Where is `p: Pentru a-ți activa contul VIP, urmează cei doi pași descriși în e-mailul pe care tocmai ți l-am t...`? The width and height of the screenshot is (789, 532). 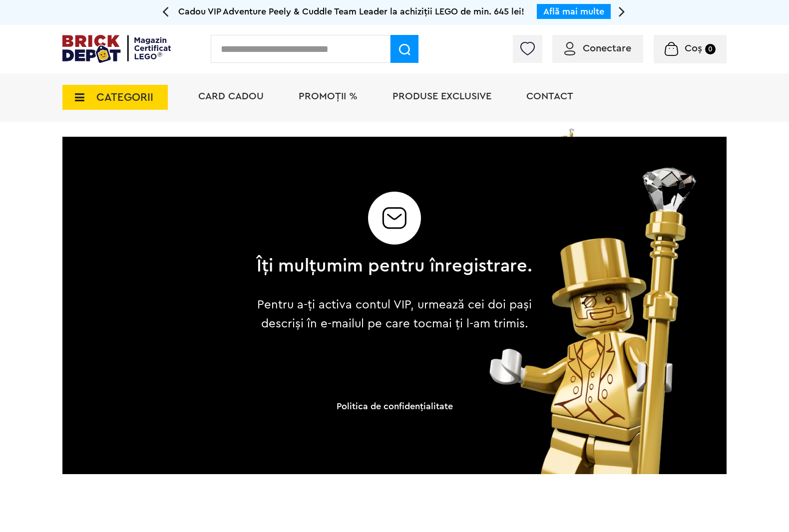 p: Pentru a-ți activa contul VIP, urmează cei doi pași descriși în e-mailul pe care tocmai ți l-am t... is located at coordinates (394, 315).